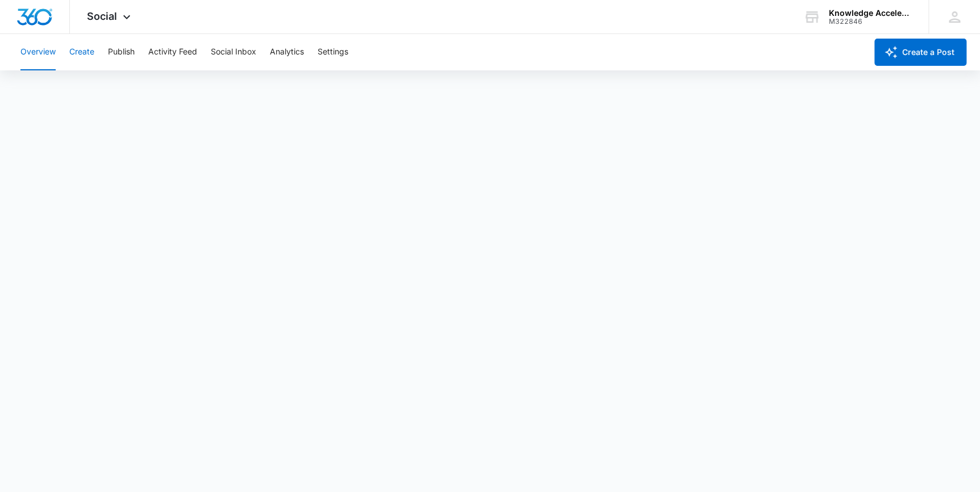 This screenshot has height=492, width=980. I want to click on button: Publish, so click(121, 52).